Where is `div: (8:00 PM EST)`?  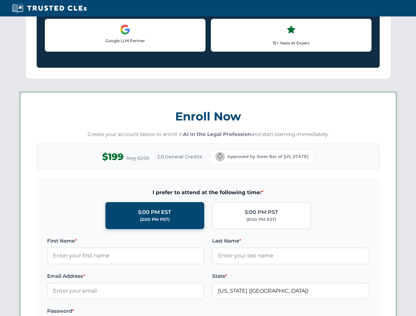 div: (8:00 PM EST) is located at coordinates (261, 220).